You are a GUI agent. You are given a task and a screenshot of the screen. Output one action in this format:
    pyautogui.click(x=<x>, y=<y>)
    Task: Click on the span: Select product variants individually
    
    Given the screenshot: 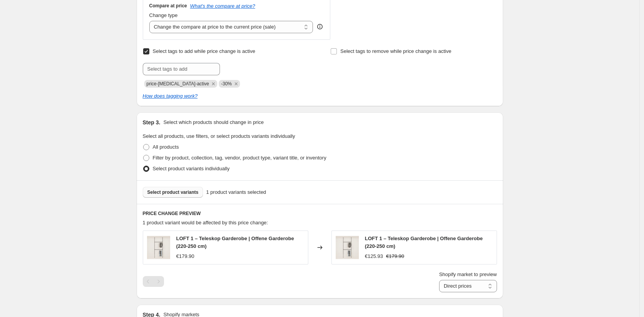 What is the action you would take?
    pyautogui.click(x=191, y=168)
    